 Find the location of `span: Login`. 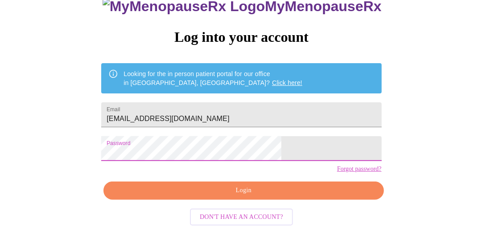

span: Login is located at coordinates (243, 191).